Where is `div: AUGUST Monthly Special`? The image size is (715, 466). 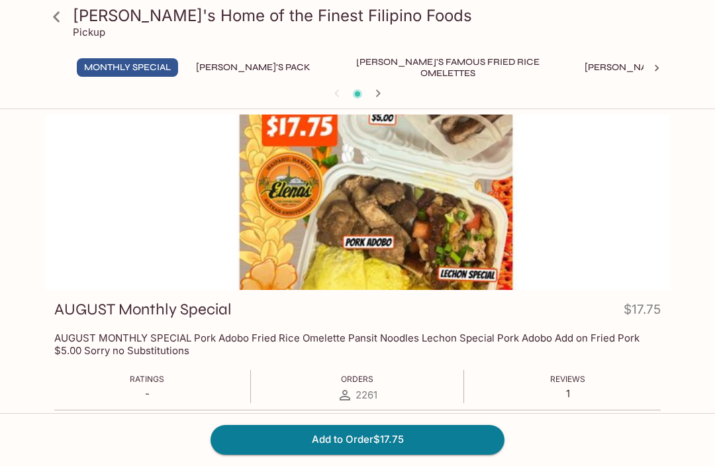
div: AUGUST Monthly Special is located at coordinates (357, 202).